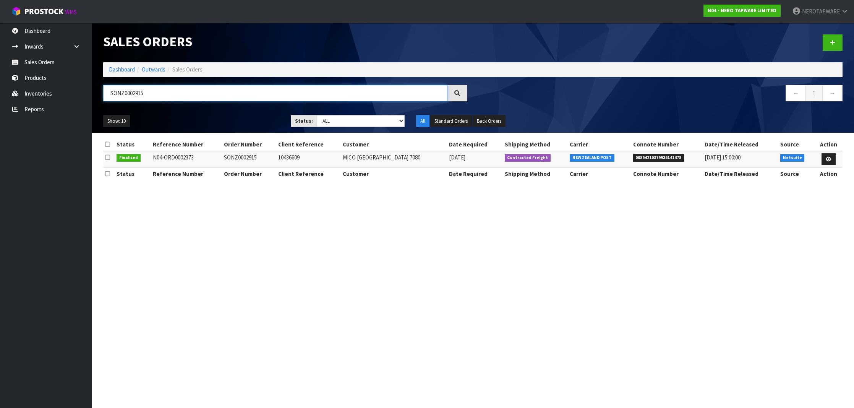 This screenshot has height=408, width=854. Describe the element at coordinates (249, 159) in the screenshot. I see `td: SONZ0002915` at that location.